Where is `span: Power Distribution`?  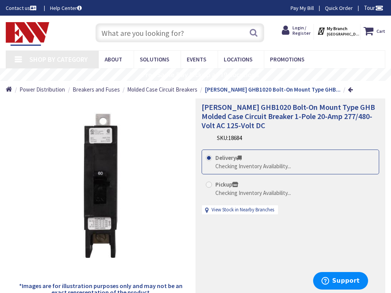 span: Power Distribution is located at coordinates (42, 89).